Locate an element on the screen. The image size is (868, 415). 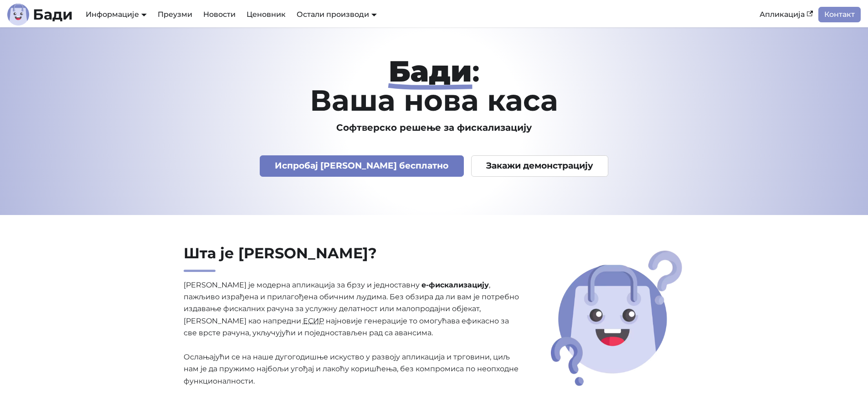
a: Информације is located at coordinates (116, 14).